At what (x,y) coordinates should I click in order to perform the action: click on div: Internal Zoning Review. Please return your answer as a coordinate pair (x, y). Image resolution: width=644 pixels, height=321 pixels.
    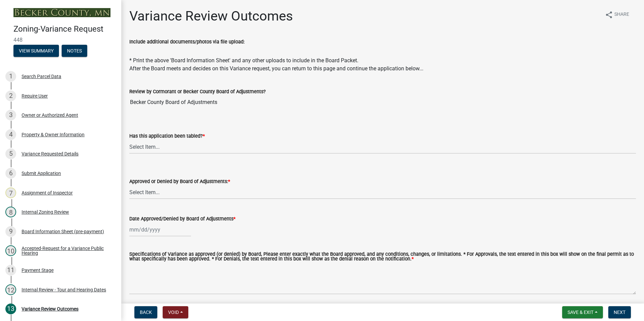
    Looking at the image, I should click on (45, 213).